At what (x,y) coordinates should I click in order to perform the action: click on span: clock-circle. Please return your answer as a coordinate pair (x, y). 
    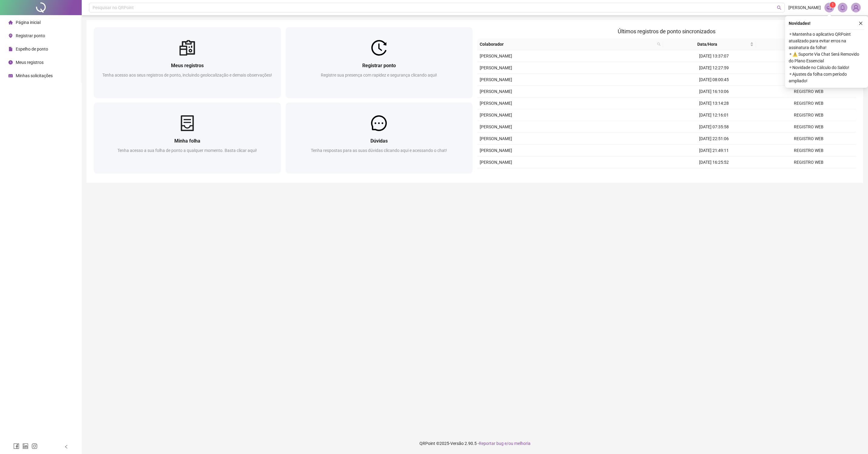
    Looking at the image, I should click on (11, 63).